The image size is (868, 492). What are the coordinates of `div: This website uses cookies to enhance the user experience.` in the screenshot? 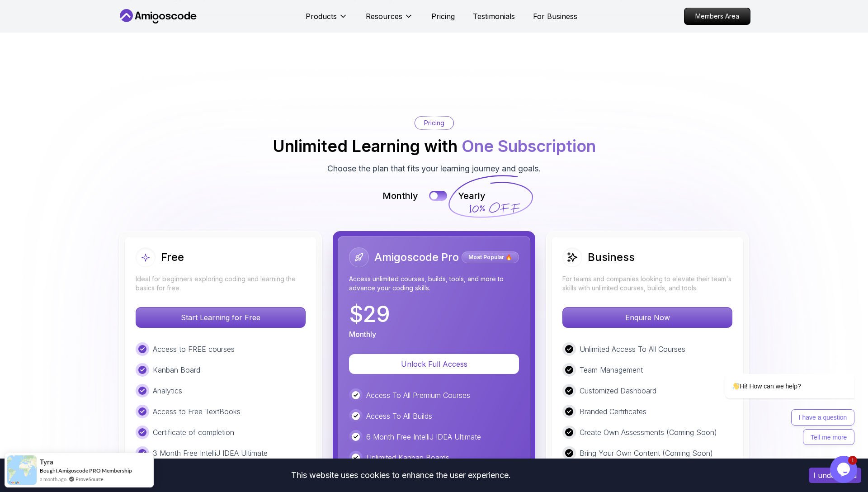 It's located at (401, 476).